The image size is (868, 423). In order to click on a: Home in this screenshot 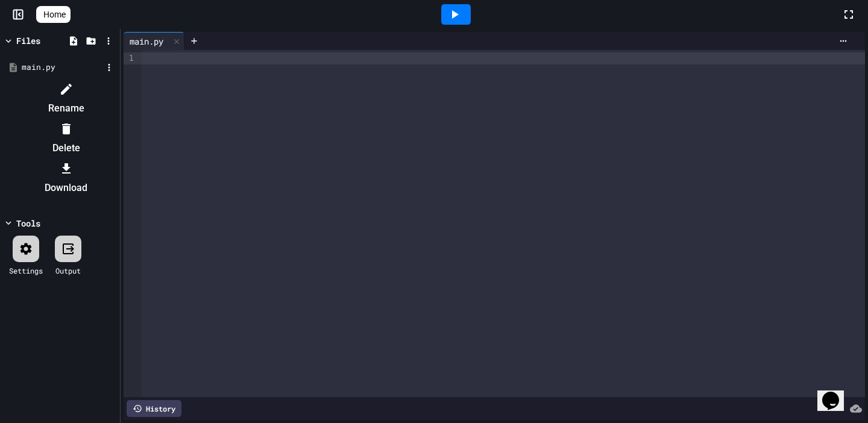, I will do `click(53, 15)`.